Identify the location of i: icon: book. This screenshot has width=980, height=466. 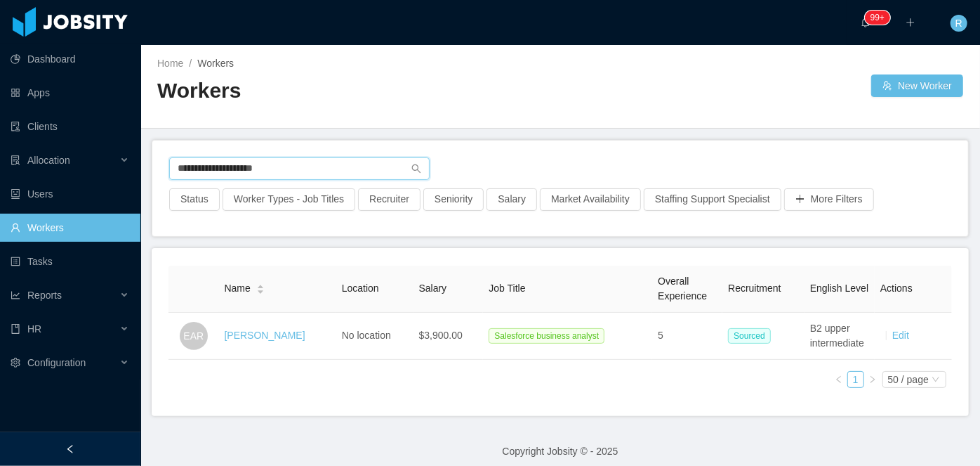
(15, 329).